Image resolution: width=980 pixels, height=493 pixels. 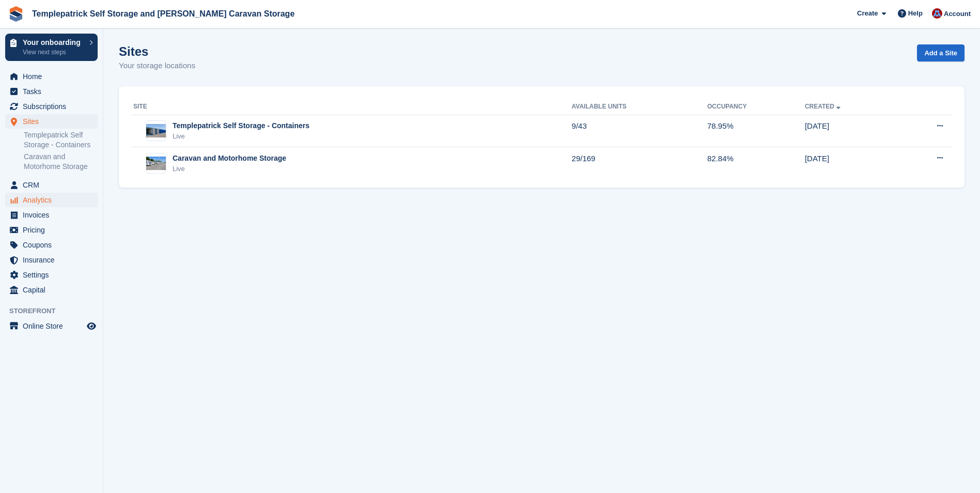 I want to click on div: Templepatrick Self Storage - Containers, so click(x=241, y=125).